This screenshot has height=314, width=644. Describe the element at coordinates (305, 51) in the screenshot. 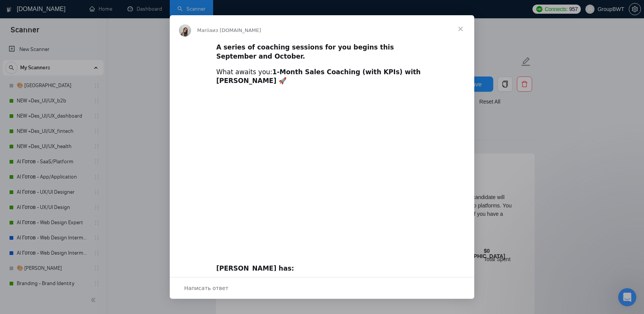

I see `b: A series of coaching sessions for you begins this September and October.` at that location.